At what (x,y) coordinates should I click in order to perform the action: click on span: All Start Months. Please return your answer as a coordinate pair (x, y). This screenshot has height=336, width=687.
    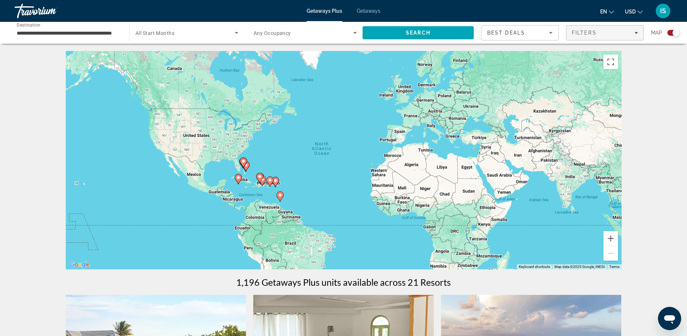
    Looking at the image, I should click on (155, 33).